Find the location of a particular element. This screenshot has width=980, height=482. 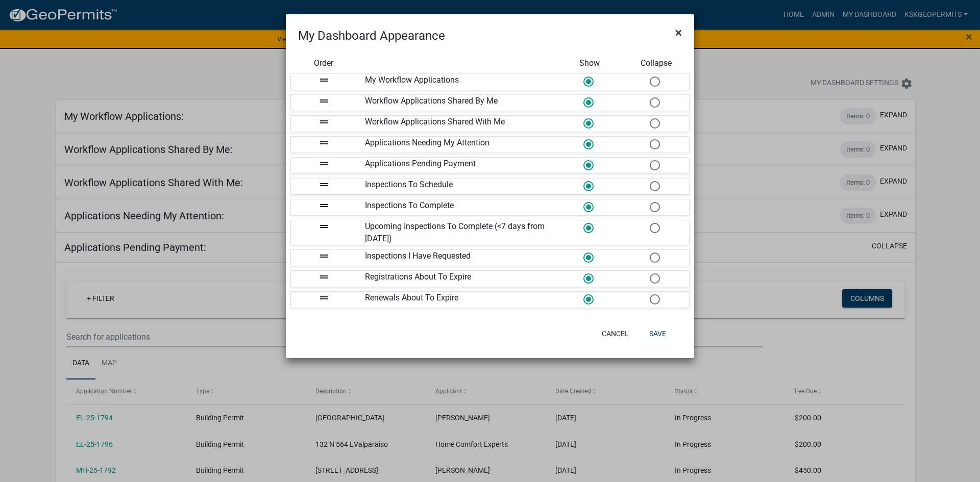

div: Workflow Applications Shared With Me is located at coordinates (457, 123).